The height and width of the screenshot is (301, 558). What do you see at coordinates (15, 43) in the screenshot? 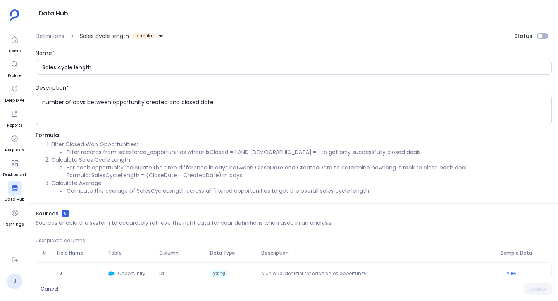
I see `a: Home` at bounding box center [15, 43].